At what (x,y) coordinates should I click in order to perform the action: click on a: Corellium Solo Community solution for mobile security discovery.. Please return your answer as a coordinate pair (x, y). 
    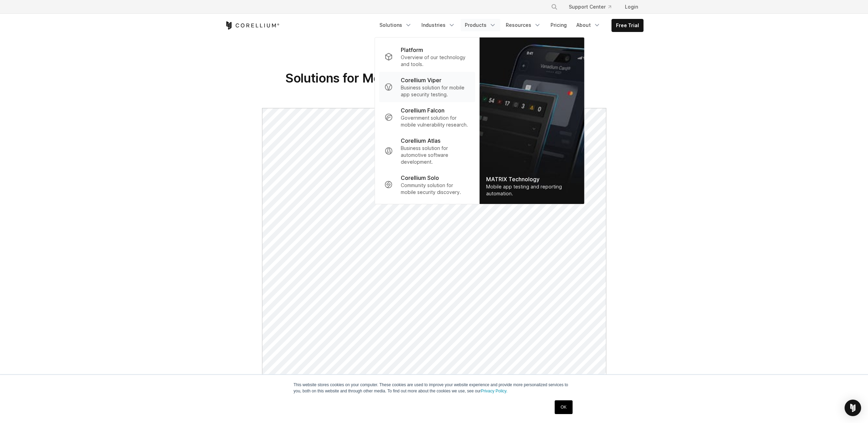
    Looking at the image, I should click on (426, 185).